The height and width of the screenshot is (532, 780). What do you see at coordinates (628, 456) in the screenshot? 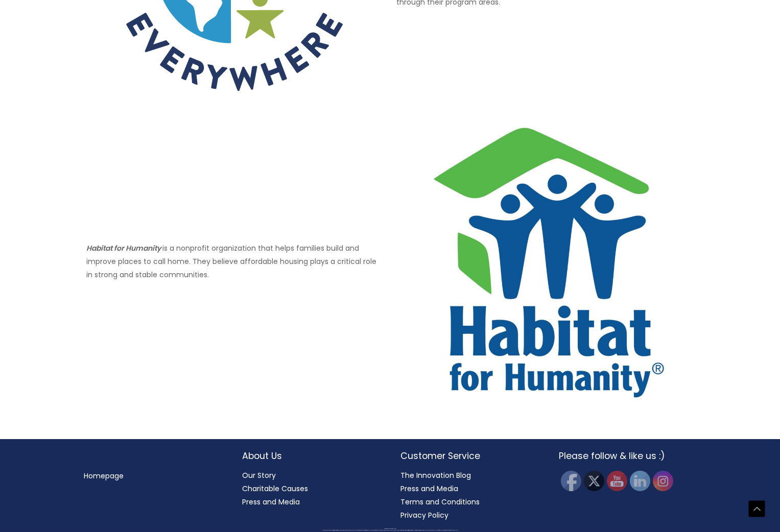
I see `h2: Please follow & like us :)` at bounding box center [628, 456].